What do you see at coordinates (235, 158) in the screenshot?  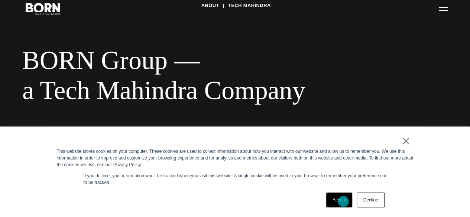 I see `div: This website stores cookies on your computer. These cookies are used to collect information about...` at bounding box center [235, 158].